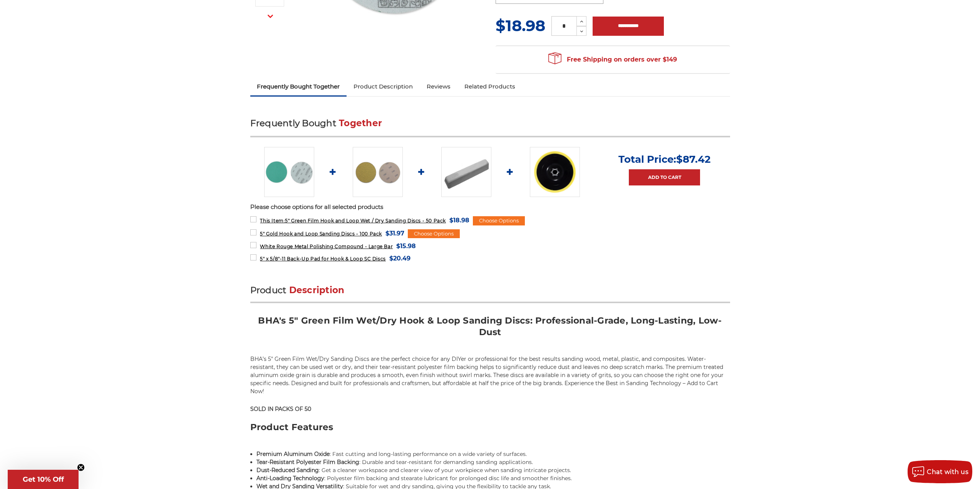 The width and height of the screenshot is (980, 489). Describe the element at coordinates (613, 59) in the screenshot. I see `span: Free Shipping on orders over $149` at that location.